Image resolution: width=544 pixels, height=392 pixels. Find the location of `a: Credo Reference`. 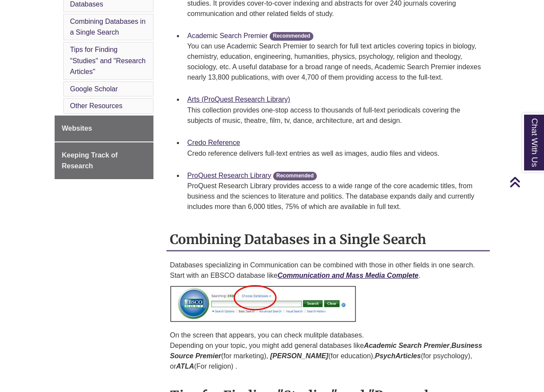

a: Credo Reference is located at coordinates (214, 142).